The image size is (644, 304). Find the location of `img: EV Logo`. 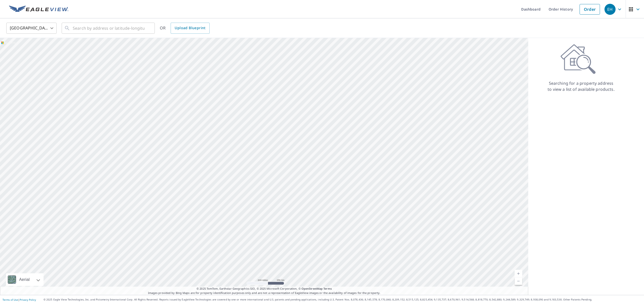

img: EV Logo is located at coordinates (39, 9).